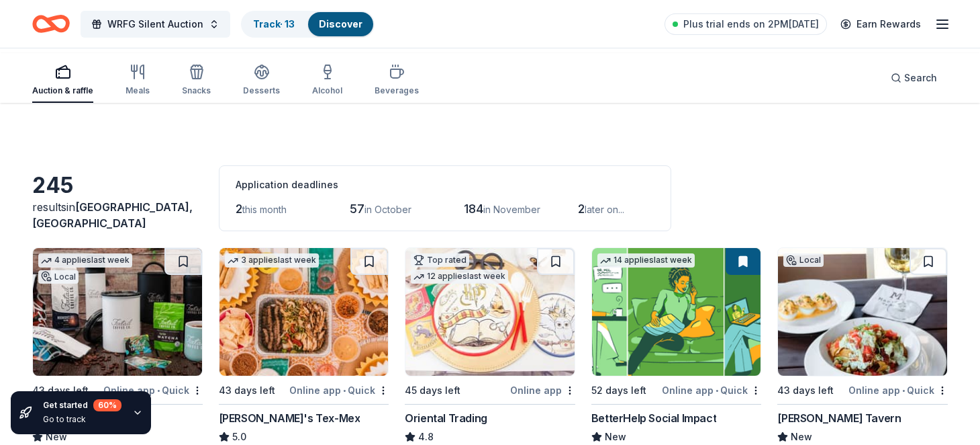  Describe the element at coordinates (265, 209) in the screenshot. I see `span: this month` at that location.